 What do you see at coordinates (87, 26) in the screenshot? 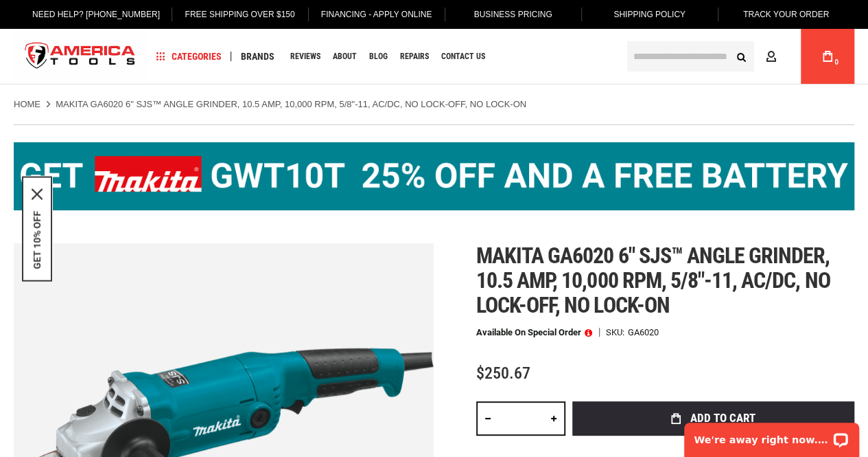
I see `p: We're away right now. Please check back later!` at bounding box center [87, 26].